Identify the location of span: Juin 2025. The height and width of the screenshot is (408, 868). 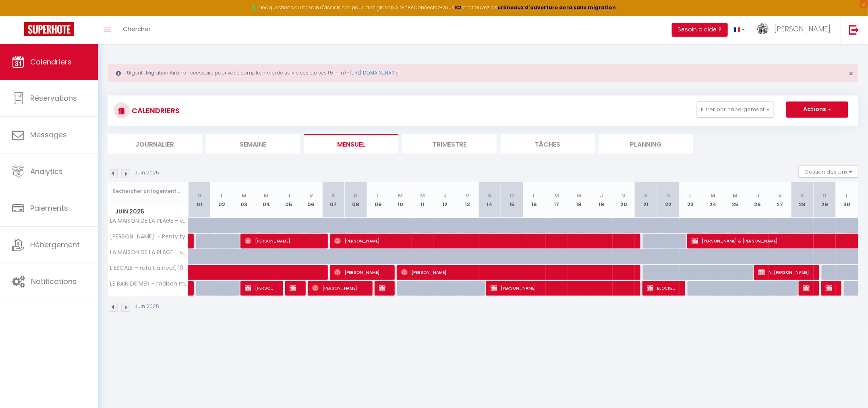
(148, 212).